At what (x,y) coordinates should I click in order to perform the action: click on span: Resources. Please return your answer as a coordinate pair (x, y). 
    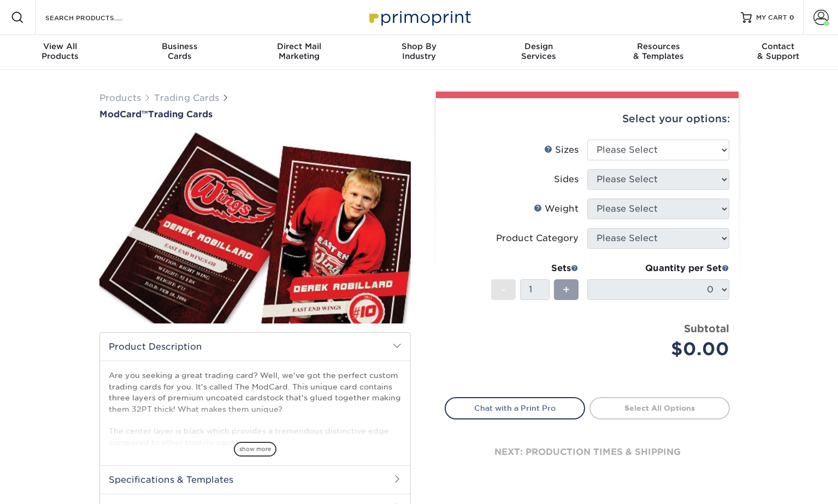
    Looking at the image, I should click on (658, 46).